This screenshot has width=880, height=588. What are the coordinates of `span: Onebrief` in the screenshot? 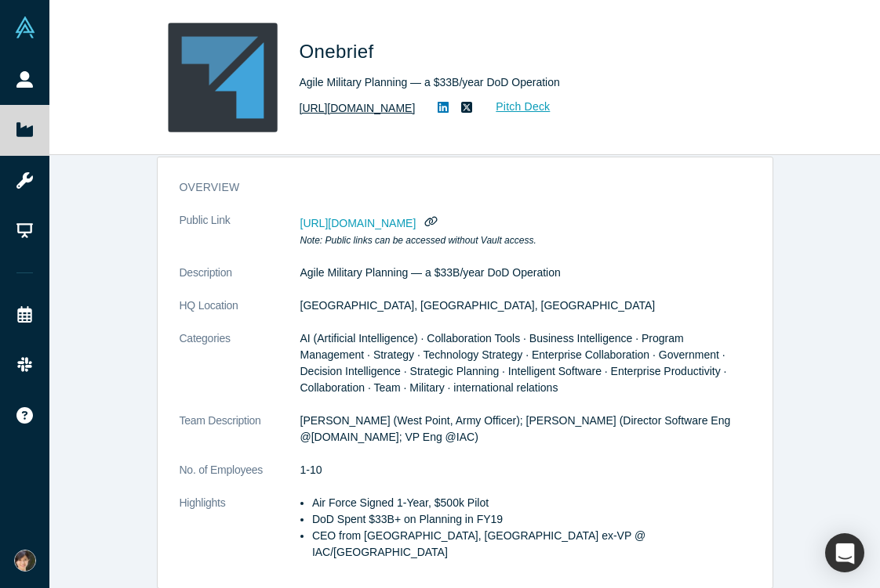 It's located at (339, 51).